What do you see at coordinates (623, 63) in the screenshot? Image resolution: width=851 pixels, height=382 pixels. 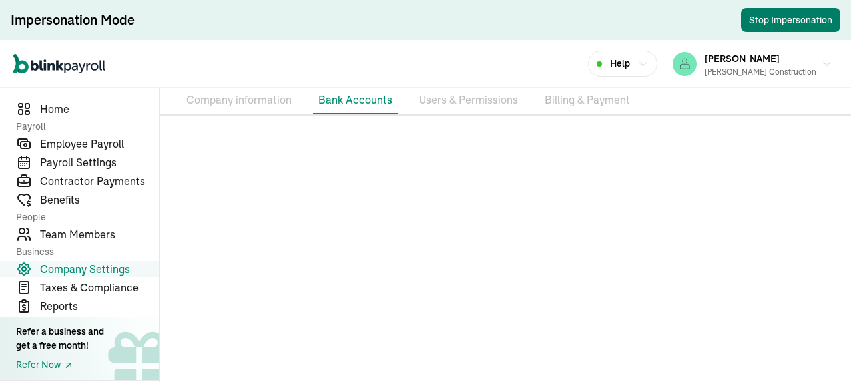 I see `button: Help` at bounding box center [623, 63].